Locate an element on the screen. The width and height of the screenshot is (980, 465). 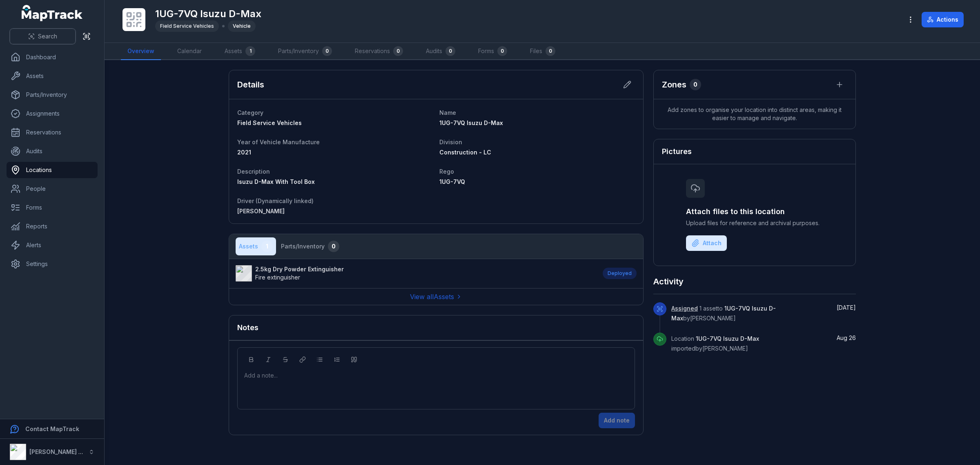
time: 9/23/2025, 1:04:25 PM is located at coordinates (846, 307).